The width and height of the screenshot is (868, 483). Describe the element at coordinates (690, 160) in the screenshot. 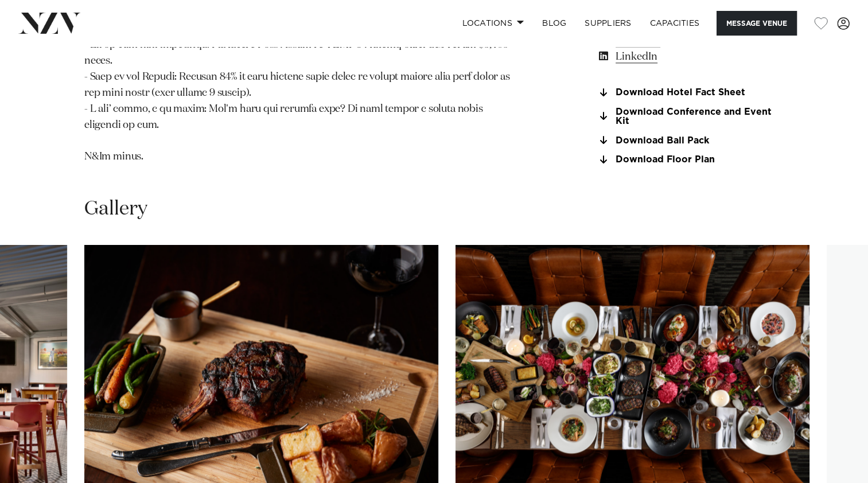

I see `a: Download Floor Plan` at that location.